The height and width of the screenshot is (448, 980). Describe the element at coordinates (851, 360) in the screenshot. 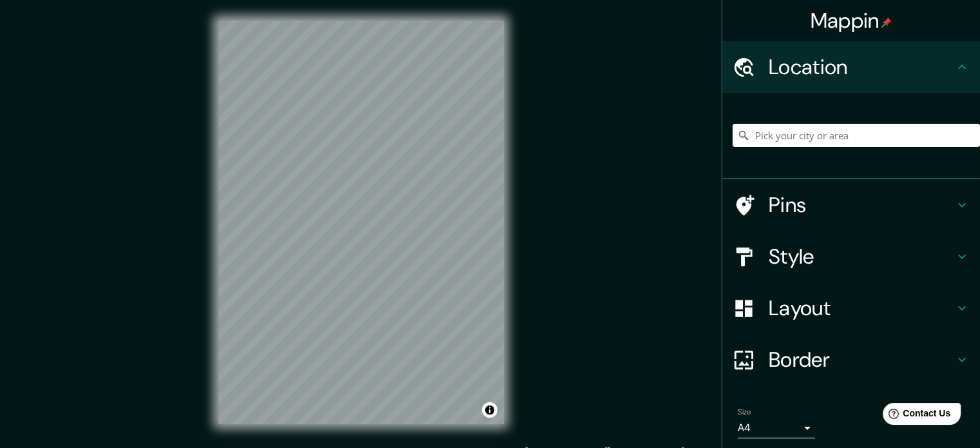

I see `div: Border` at that location.